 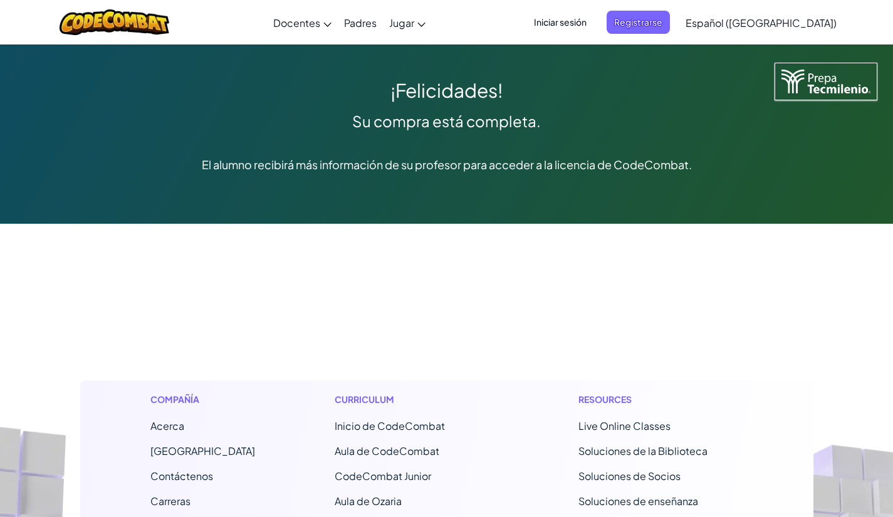 I want to click on a: Docentes, so click(x=302, y=23).